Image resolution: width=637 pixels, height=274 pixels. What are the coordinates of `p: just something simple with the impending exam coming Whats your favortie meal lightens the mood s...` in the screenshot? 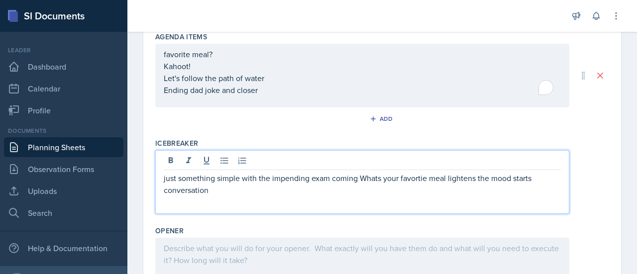 It's located at (363, 184).